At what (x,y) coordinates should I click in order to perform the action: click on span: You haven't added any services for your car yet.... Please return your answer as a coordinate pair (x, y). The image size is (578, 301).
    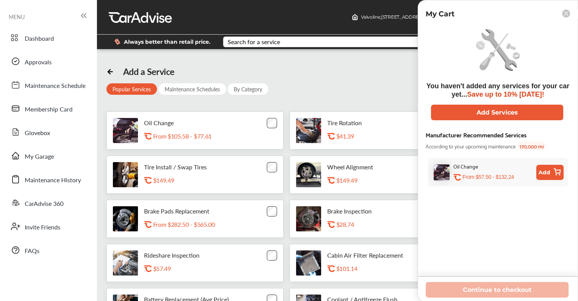
    Looking at the image, I should click on (498, 90).